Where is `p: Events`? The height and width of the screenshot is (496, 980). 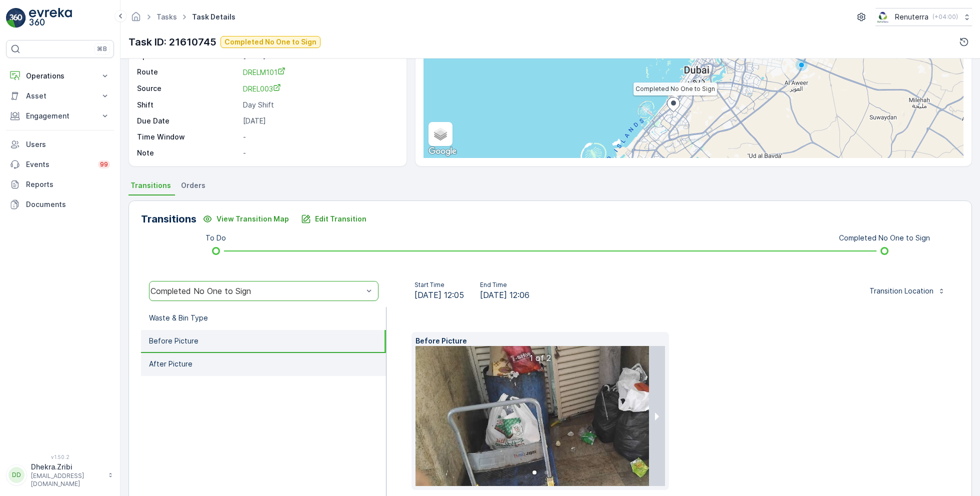
p: Events is located at coordinates (59, 165).